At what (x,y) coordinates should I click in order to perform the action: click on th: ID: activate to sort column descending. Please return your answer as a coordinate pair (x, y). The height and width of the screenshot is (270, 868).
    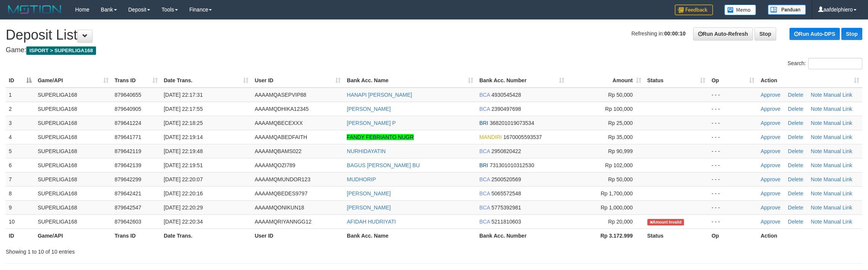
    Looking at the image, I should click on (20, 80).